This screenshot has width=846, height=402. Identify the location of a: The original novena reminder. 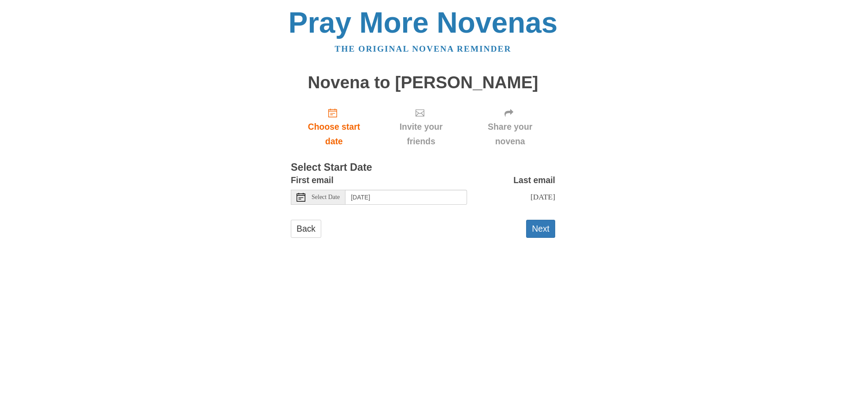
(423, 48).